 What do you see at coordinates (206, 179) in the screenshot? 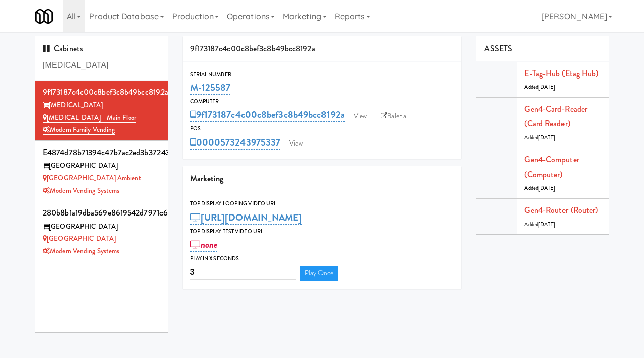
I see `span: Marketing` at bounding box center [206, 179].